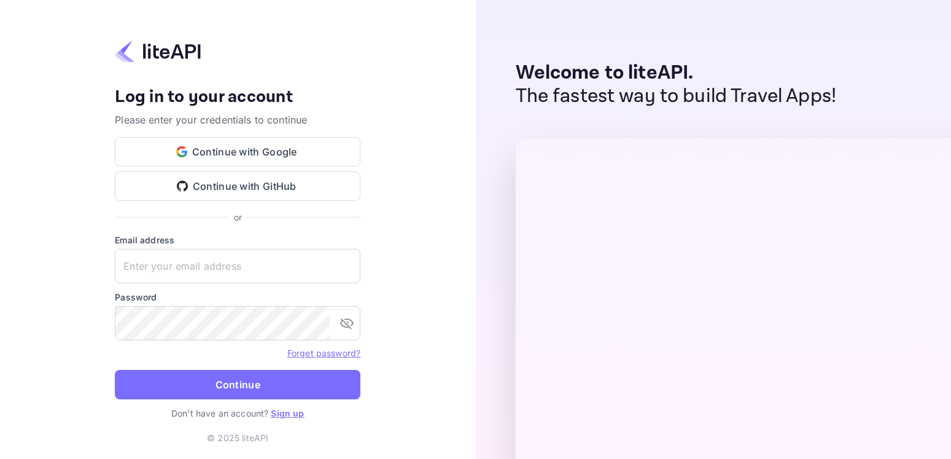 The height and width of the screenshot is (459, 951). What do you see at coordinates (238, 384) in the screenshot?
I see `button: Continue` at bounding box center [238, 384].